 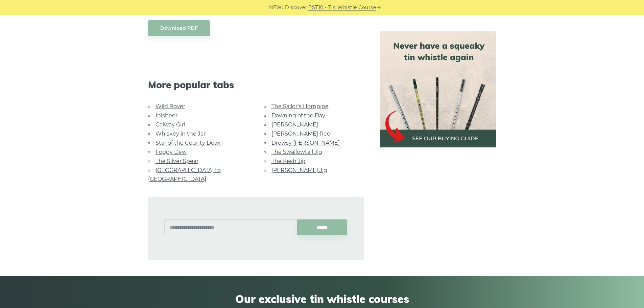 What do you see at coordinates (177, 161) in the screenshot?
I see `a: The Silver Spear` at bounding box center [177, 161].